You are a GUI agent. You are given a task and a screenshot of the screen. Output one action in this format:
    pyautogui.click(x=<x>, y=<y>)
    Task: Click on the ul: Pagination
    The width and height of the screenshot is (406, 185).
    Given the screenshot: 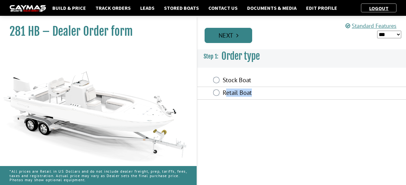 What is the action you would take?
    pyautogui.click(x=304, y=35)
    